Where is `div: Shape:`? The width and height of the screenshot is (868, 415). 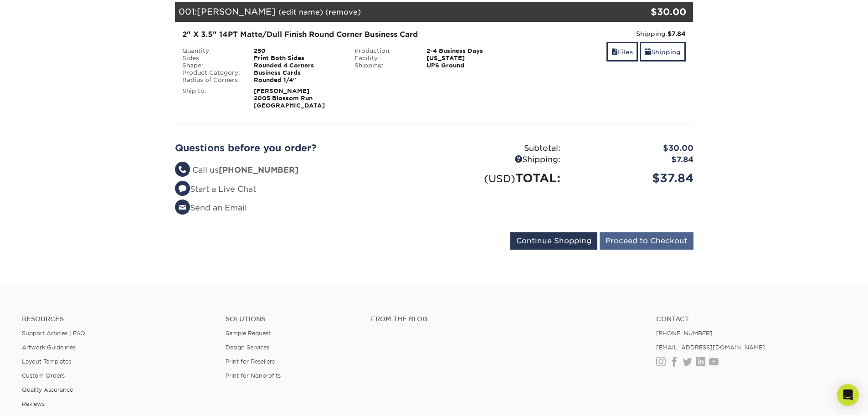
div: Shape: is located at coordinates (212, 66).